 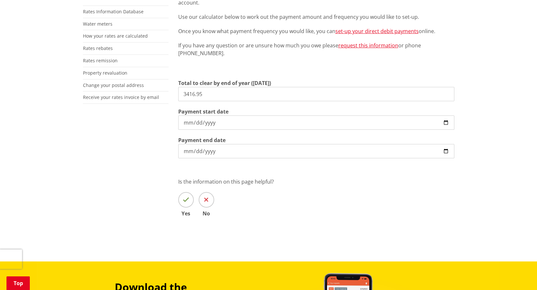 What do you see at coordinates (115, 36) in the screenshot?
I see `a: How your rates are calculated` at bounding box center [115, 36].